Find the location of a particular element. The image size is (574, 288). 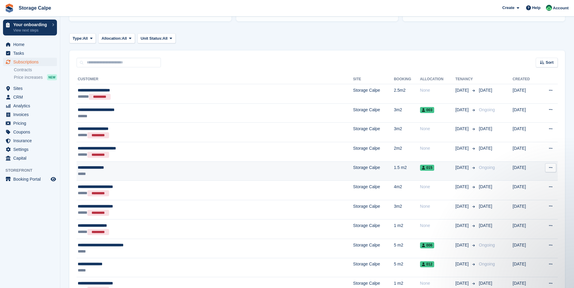

span: Sort is located at coordinates (549, 63).